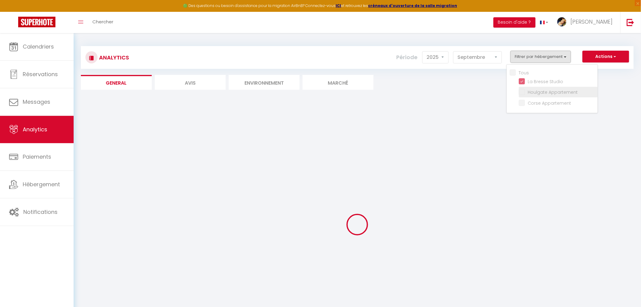  What do you see at coordinates (40, 74) in the screenshot?
I see `span: Réservations` at bounding box center [40, 74].